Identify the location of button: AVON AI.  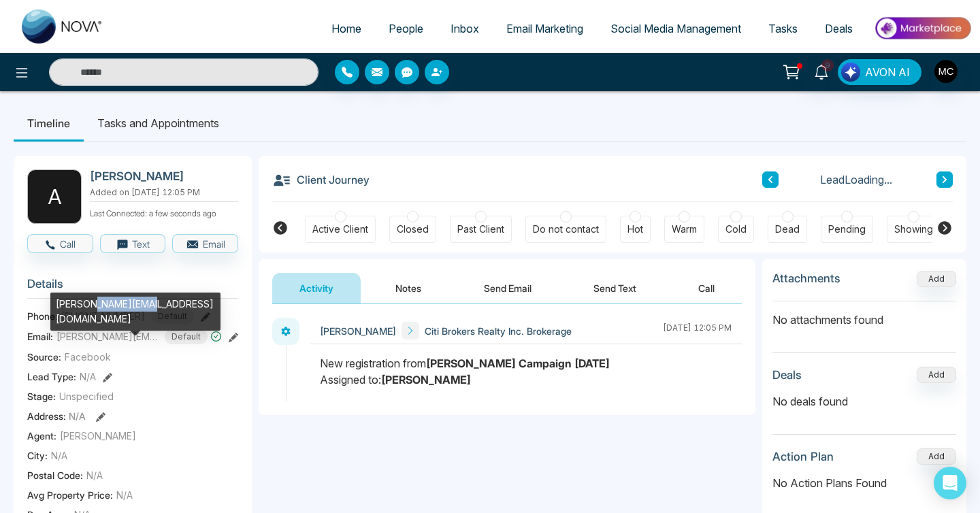
(880, 72).